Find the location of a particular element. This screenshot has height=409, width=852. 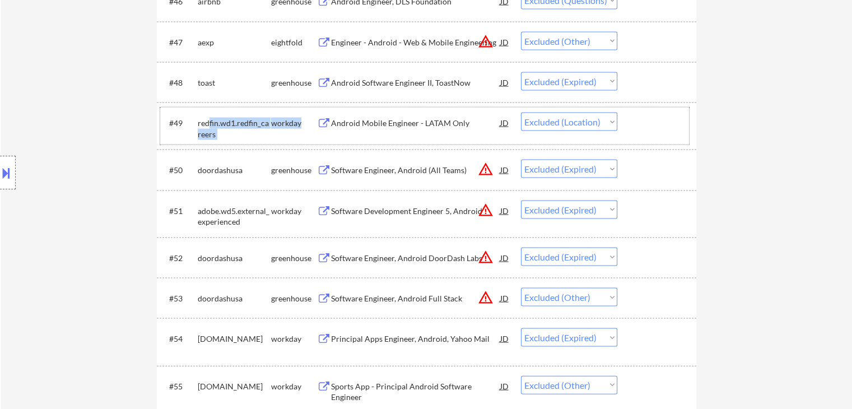

div: #55 is located at coordinates (179, 387).